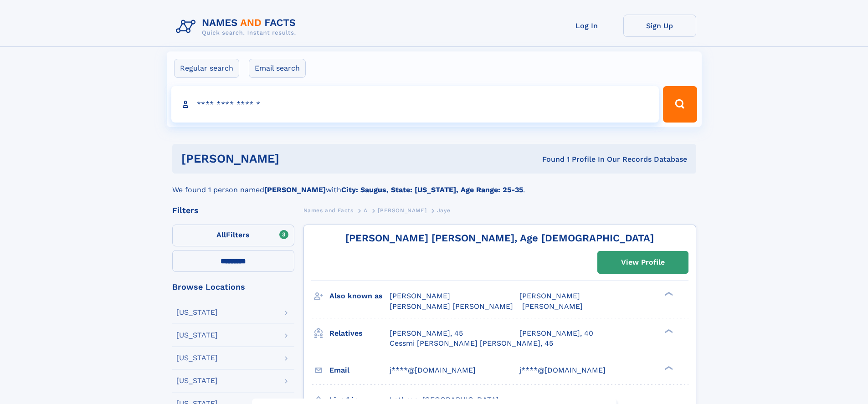 The height and width of the screenshot is (404, 868). What do you see at coordinates (435, 184) in the screenshot?
I see `div: We found 1 person named with .` at bounding box center [435, 184].